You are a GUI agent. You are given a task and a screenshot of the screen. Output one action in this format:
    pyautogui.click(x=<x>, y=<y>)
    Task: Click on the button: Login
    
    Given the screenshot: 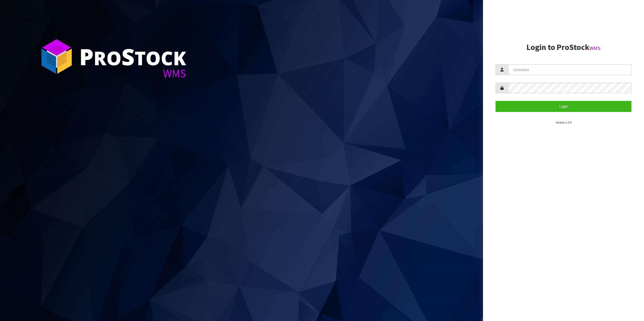 What is the action you would take?
    pyautogui.click(x=563, y=106)
    